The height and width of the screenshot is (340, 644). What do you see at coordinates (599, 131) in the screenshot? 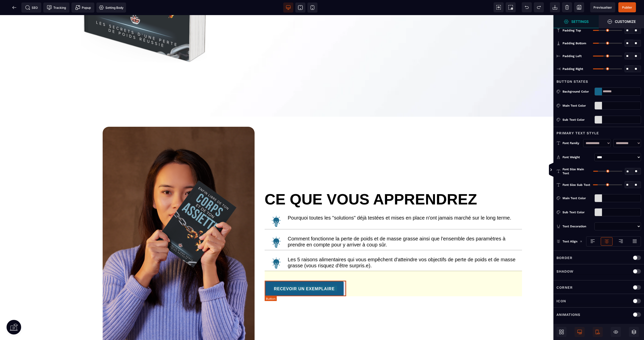
I see `div: Primary Text Style` at bounding box center [599, 131].